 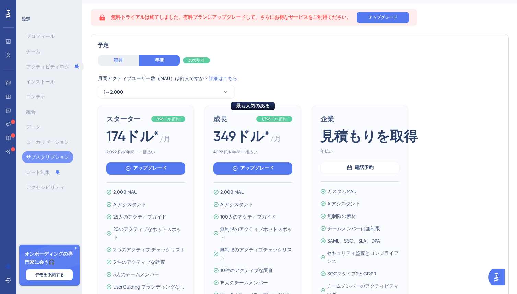 What do you see at coordinates (159, 60) in the screenshot?
I see `font: 年間` at bounding box center [159, 60].